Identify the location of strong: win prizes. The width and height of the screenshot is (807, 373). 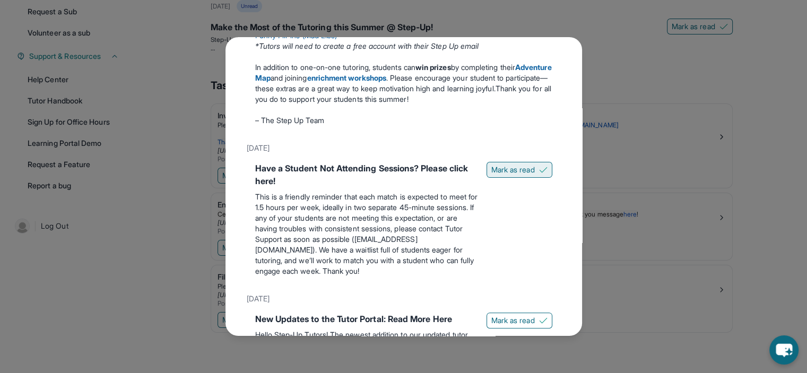
(433, 67).